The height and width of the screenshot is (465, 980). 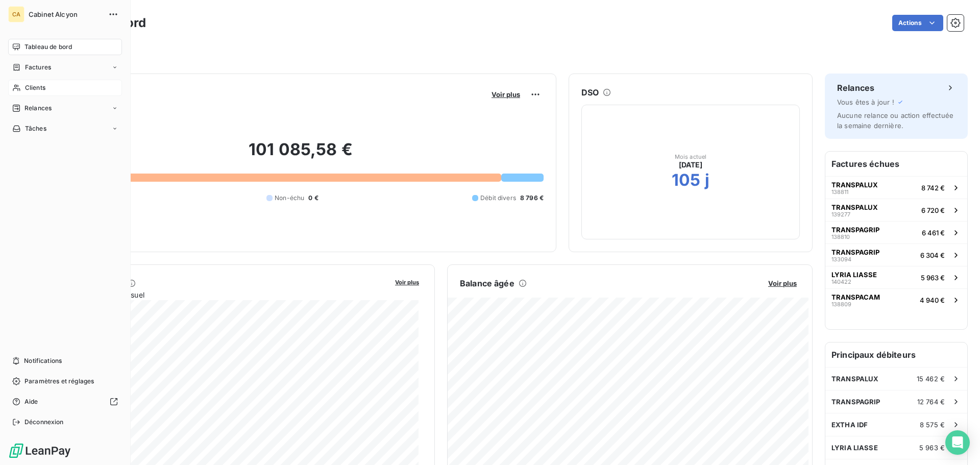 I want to click on span: Tâches, so click(x=36, y=129).